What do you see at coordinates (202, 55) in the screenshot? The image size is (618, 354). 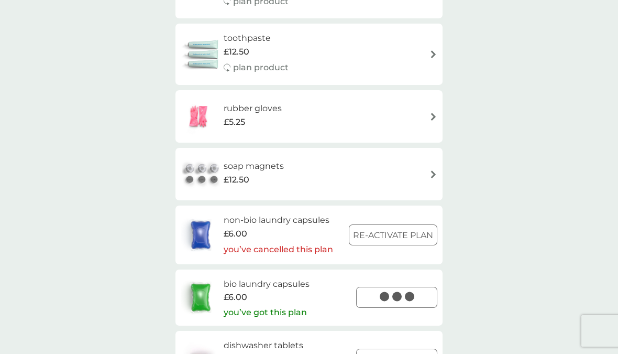 I see `img: toothpaste` at bounding box center [202, 55].